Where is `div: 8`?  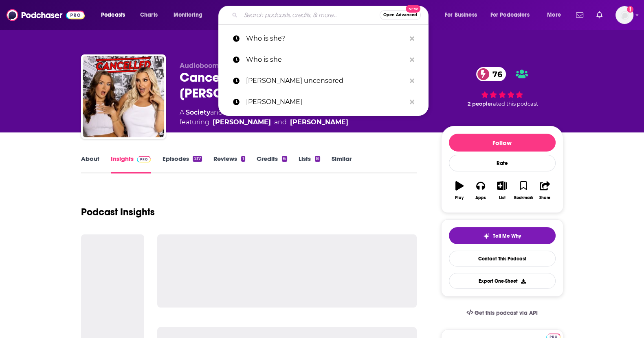 div: 8 is located at coordinates (317, 159).